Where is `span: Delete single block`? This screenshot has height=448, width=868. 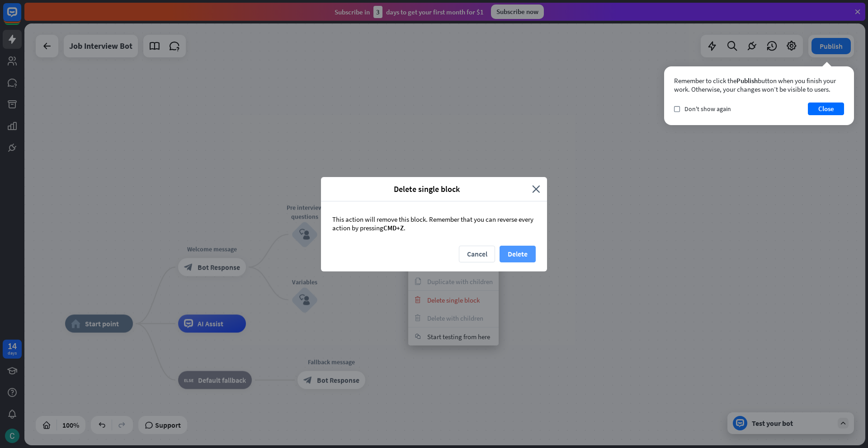 span: Delete single block is located at coordinates (427, 189).